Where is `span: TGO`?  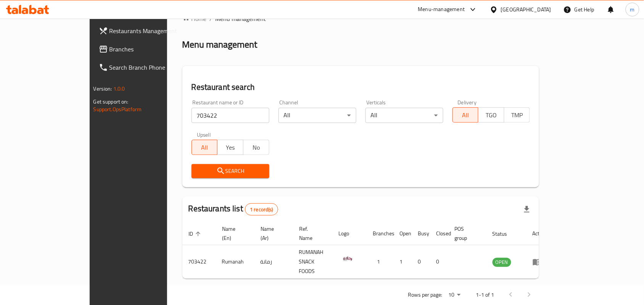 span: TGO is located at coordinates (492, 115).